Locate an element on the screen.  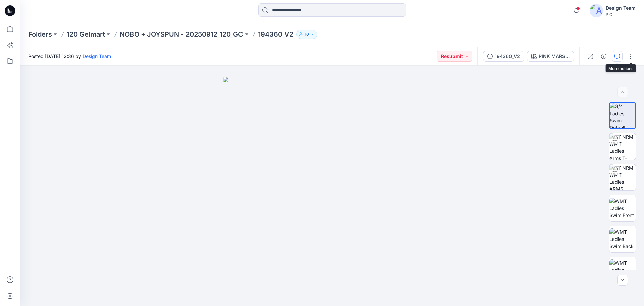
a: Design Team is located at coordinates (97, 56).